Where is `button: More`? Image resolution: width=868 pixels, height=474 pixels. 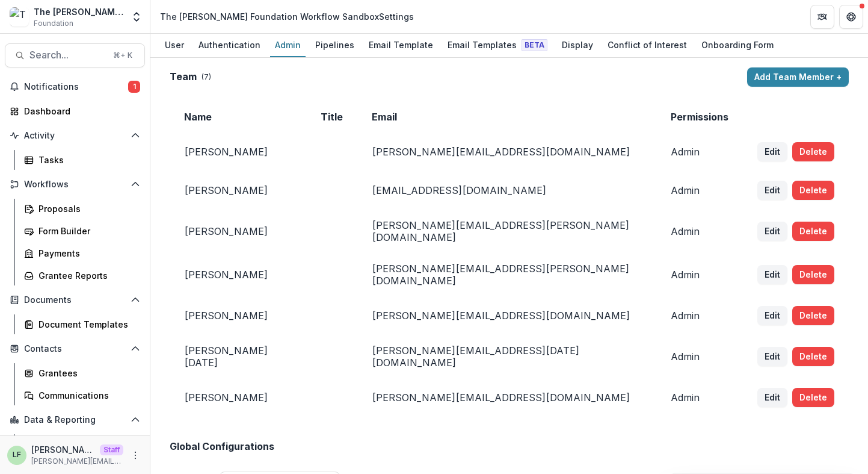
button: More is located at coordinates (135, 455).